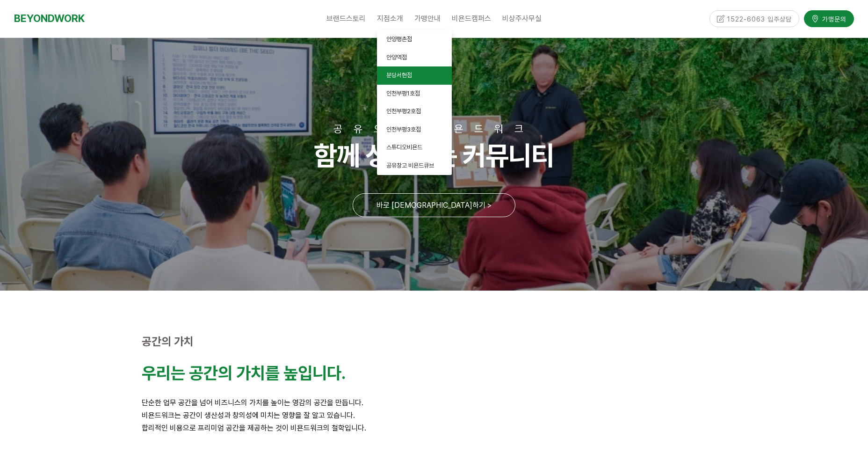 This screenshot has width=868, height=453. Describe the element at coordinates (522, 19) in the screenshot. I see `a: 비상주사무실` at that location.